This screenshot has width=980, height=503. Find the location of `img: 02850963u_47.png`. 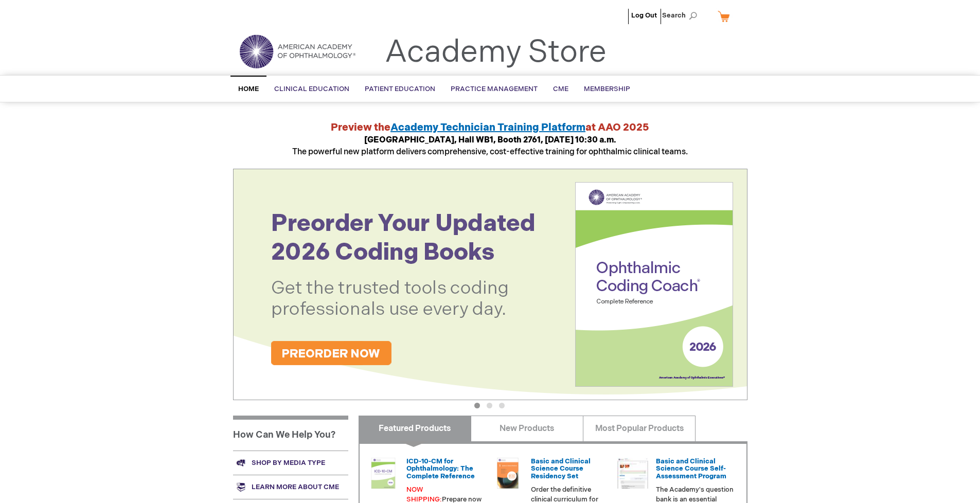

img: 02850963u_47.png is located at coordinates (508, 473).